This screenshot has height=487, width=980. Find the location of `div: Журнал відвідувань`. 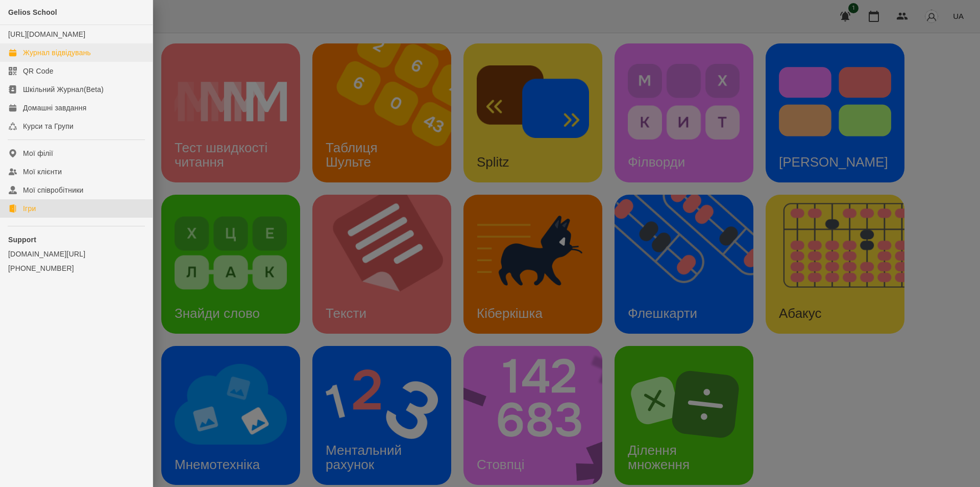

div: Журнал відвідувань is located at coordinates (57, 53).